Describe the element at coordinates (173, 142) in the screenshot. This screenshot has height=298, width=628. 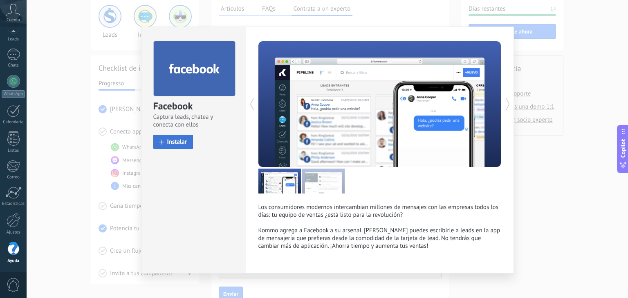
I see `button: Instalar` at that location.